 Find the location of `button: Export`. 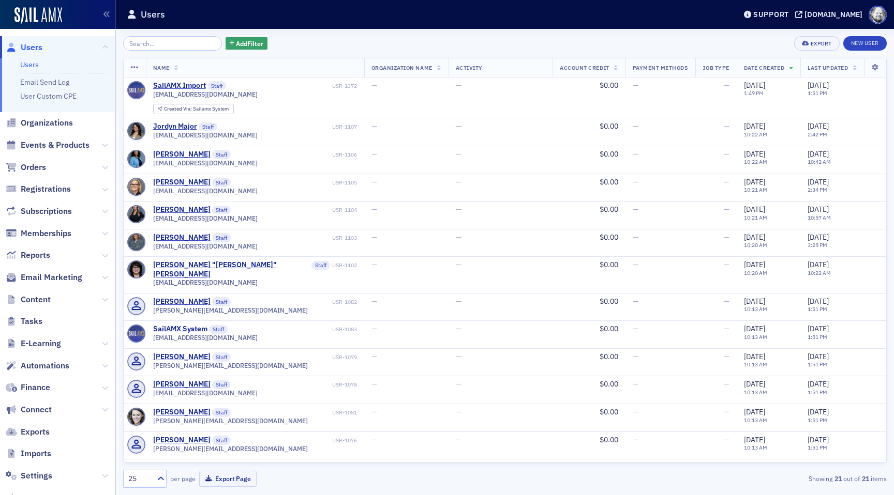

button: Export is located at coordinates (816, 43).